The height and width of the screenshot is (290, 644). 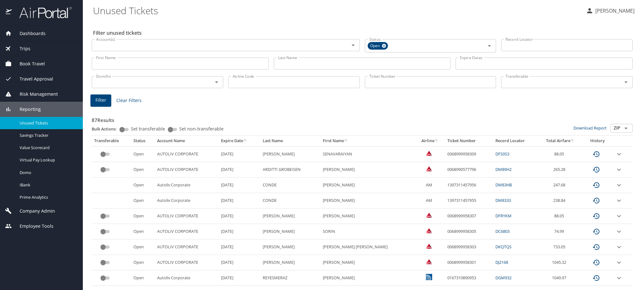 What do you see at coordinates (598, 141) in the screenshot?
I see `th: History` at bounding box center [598, 141].